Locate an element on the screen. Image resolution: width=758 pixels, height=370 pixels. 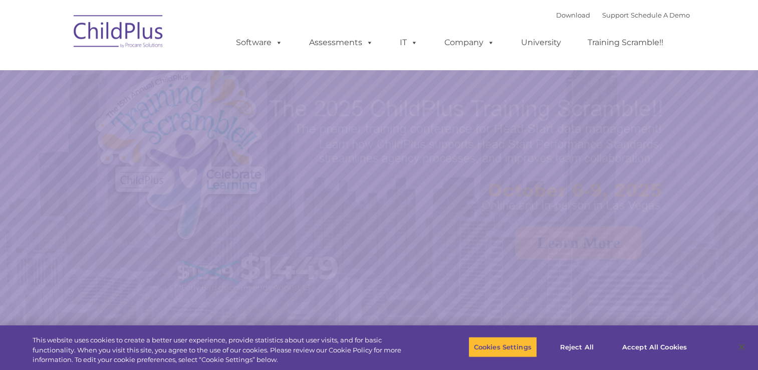
button: Close is located at coordinates (742, 347).